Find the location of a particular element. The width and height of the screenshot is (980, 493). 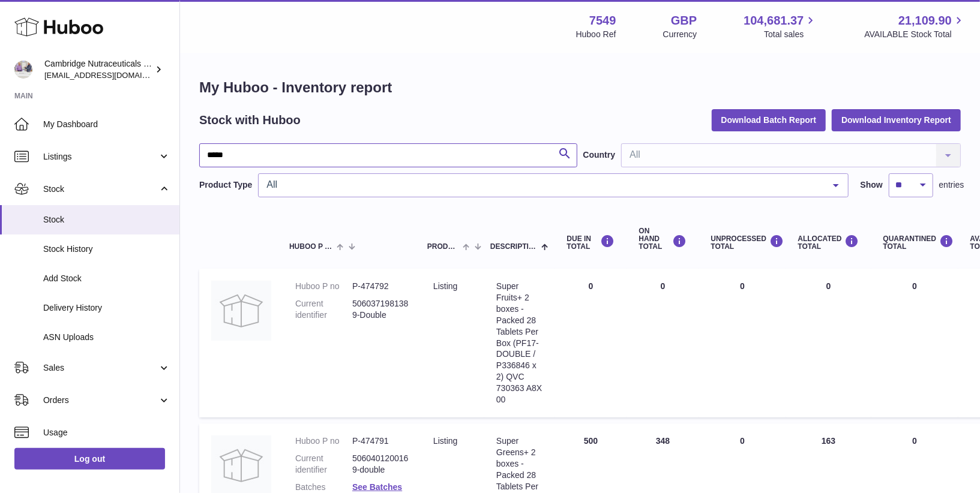

div: DUE IN TOTAL is located at coordinates (591, 242).